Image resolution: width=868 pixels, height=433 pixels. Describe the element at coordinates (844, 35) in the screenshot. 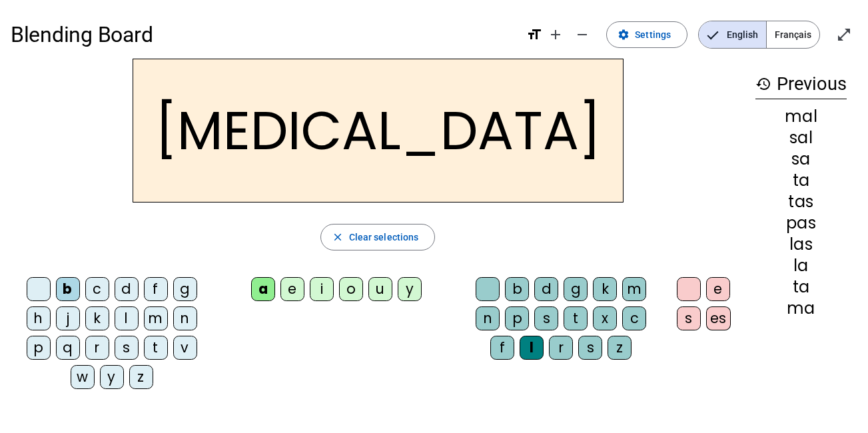

I see `mat-icon: open_in_full` at that location.